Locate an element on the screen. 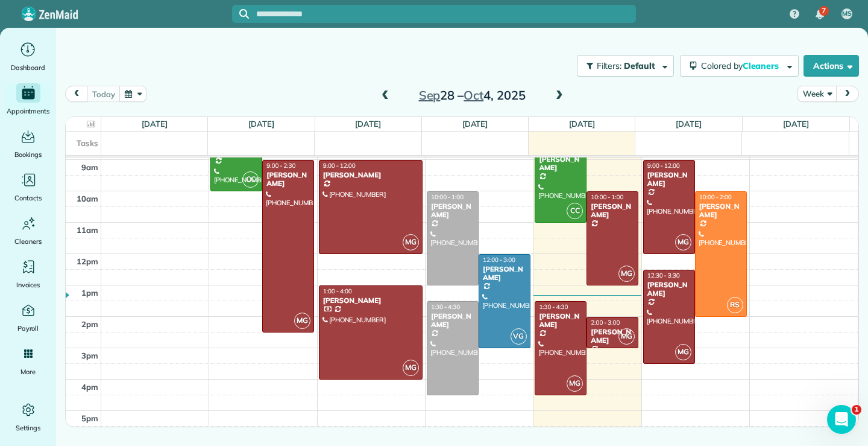 The image size is (868, 446). span: Settings is located at coordinates (28, 428).